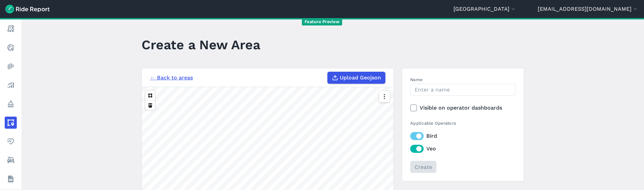 The image size is (644, 190). What do you see at coordinates (463, 108) in the screenshot?
I see `label: Visible on operator dashboards` at bounding box center [463, 108].